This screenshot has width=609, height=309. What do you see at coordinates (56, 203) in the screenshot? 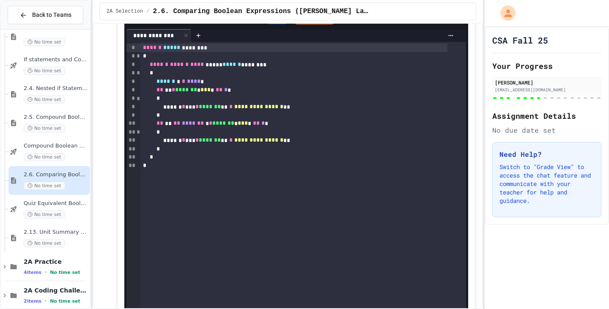
I see `span: Quiz Equivalent Booleans Expressions` at bounding box center [56, 203].